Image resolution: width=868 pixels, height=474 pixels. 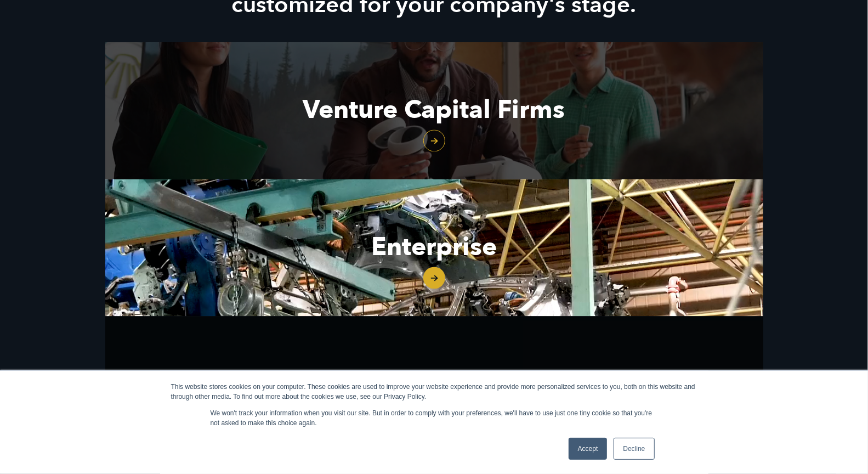 I want to click on a: Accept, so click(x=588, y=449).